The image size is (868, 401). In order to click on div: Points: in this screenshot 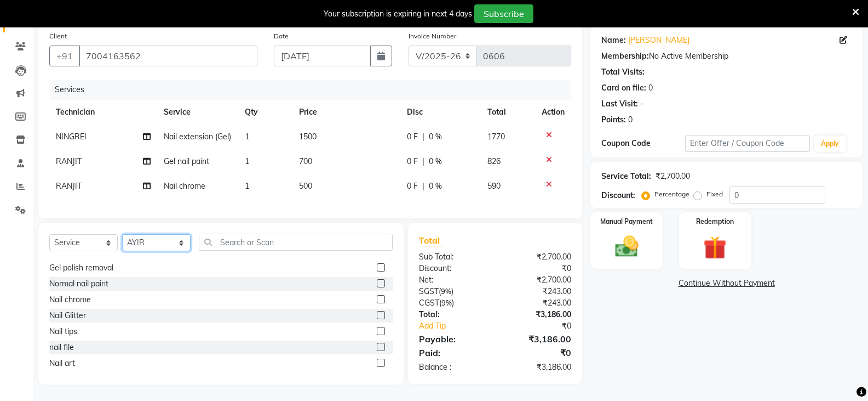, I will do `click(614, 119)`.